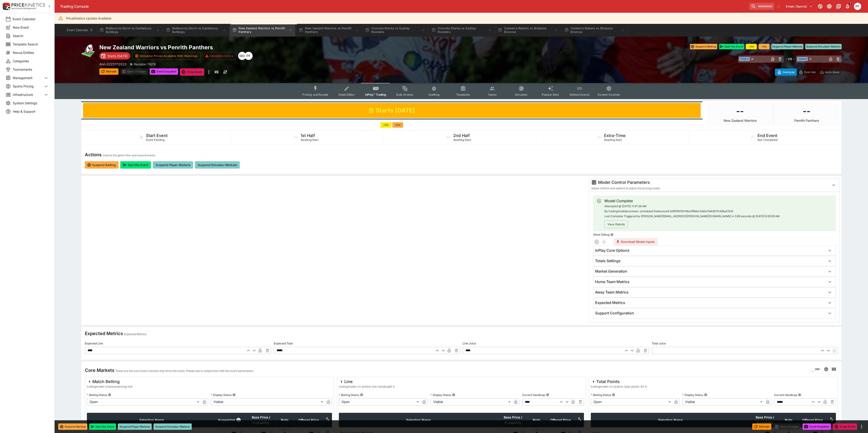 The width and height of the screenshot is (868, 433). Describe the element at coordinates (30, 61) in the screenshot. I see `span: Categories` at that location.